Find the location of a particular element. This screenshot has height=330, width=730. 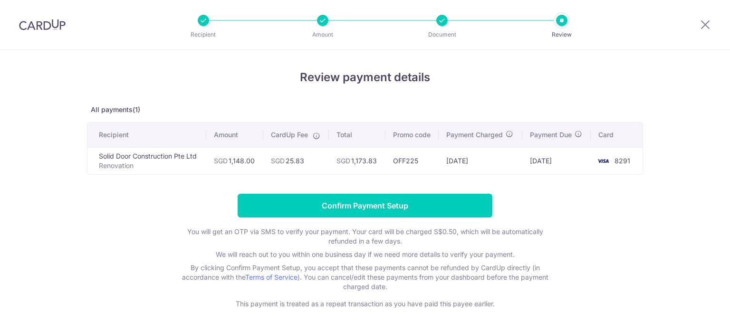

p: All payments(1) is located at coordinates (365, 110).